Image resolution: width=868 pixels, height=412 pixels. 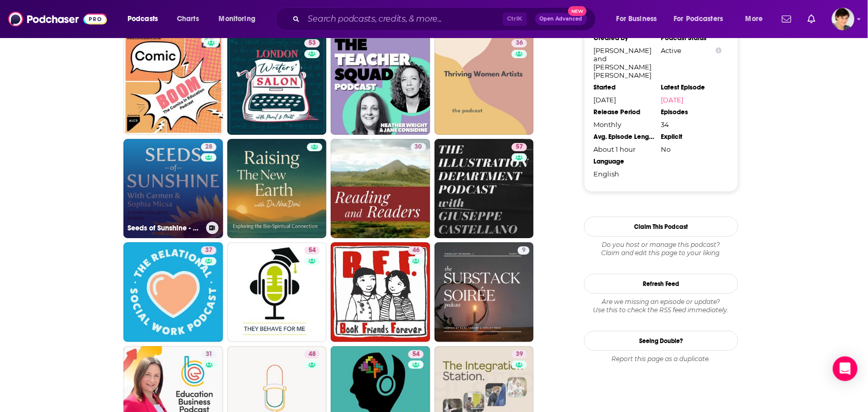 I want to click on div: Started, so click(x=624, y=87).